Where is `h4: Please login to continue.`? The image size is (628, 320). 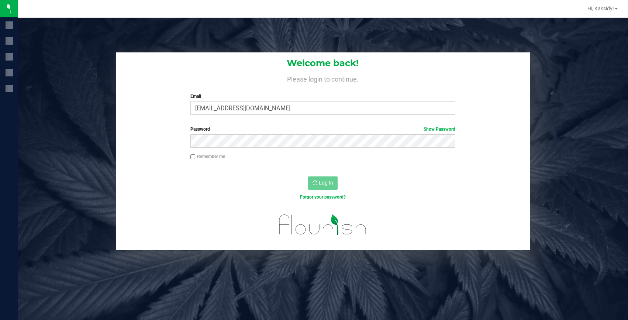
h4: Please login to continue. is located at coordinates (323, 78).